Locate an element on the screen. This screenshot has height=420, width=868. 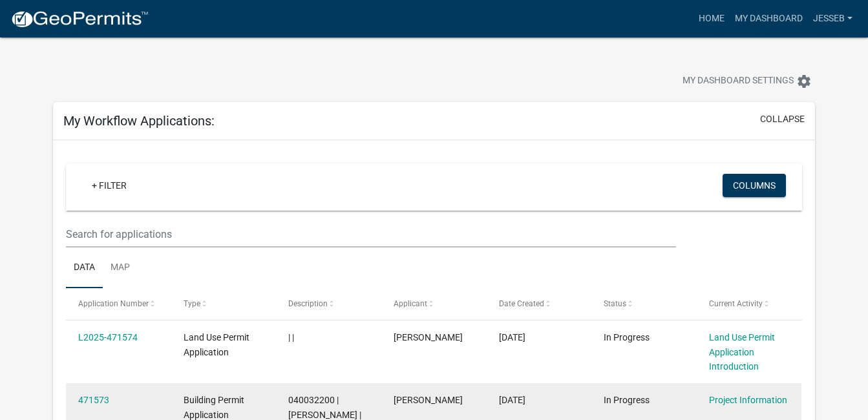
button: My Dashboard Settingssettings is located at coordinates (747, 81).